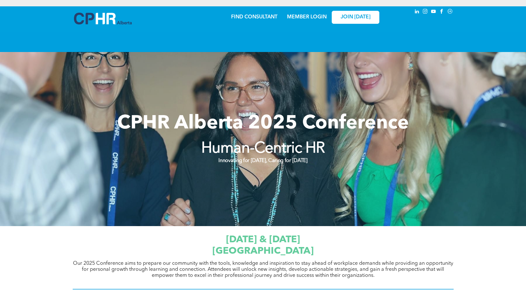 The height and width of the screenshot is (293, 526). I want to click on span: Our 2025 Conference aims to prepare our community with the tools, knowledge and inspiration to st..., so click(263, 270).